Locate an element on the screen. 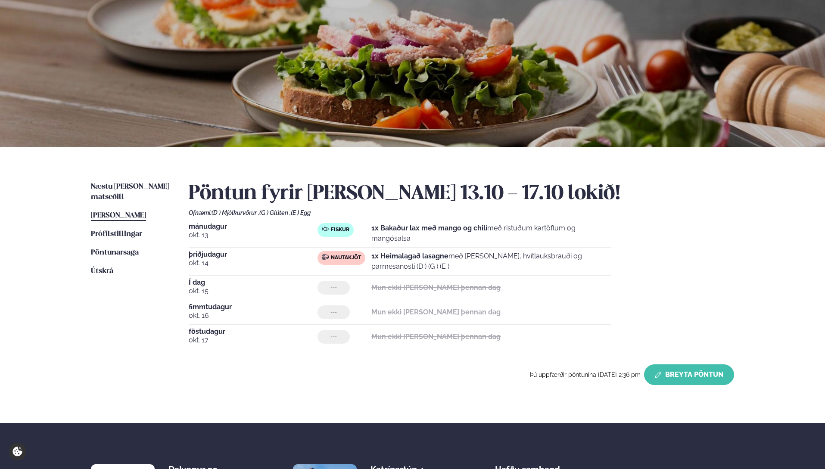  span: Fiskur is located at coordinates (340, 230).